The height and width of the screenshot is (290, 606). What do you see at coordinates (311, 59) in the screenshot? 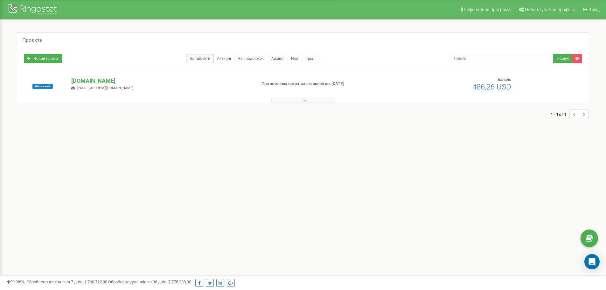
I see `a: Тріал` at bounding box center [311, 59].